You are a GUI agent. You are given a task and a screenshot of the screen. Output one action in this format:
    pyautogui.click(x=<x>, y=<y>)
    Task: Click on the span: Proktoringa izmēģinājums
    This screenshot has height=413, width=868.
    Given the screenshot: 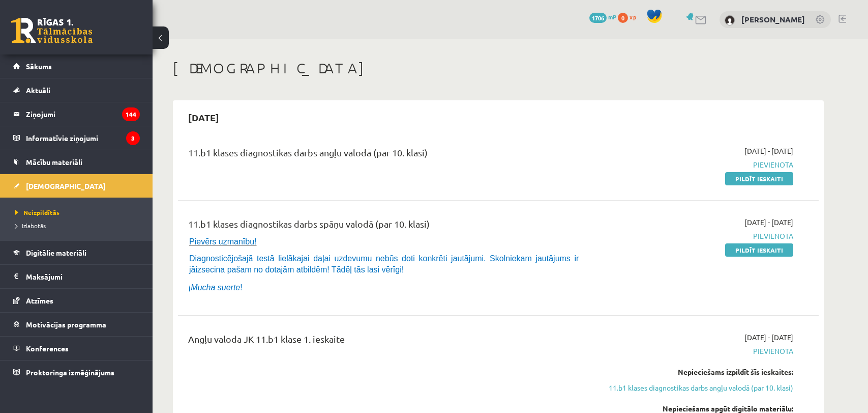 What is the action you would take?
    pyautogui.click(x=70, y=372)
    